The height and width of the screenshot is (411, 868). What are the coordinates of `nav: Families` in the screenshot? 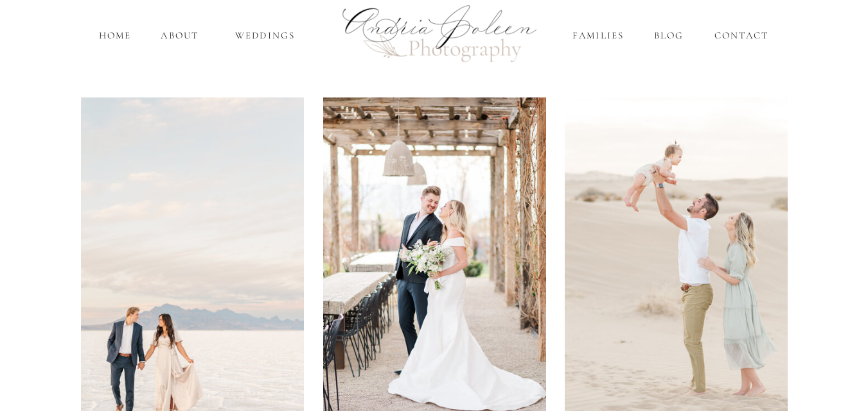 It's located at (598, 35).